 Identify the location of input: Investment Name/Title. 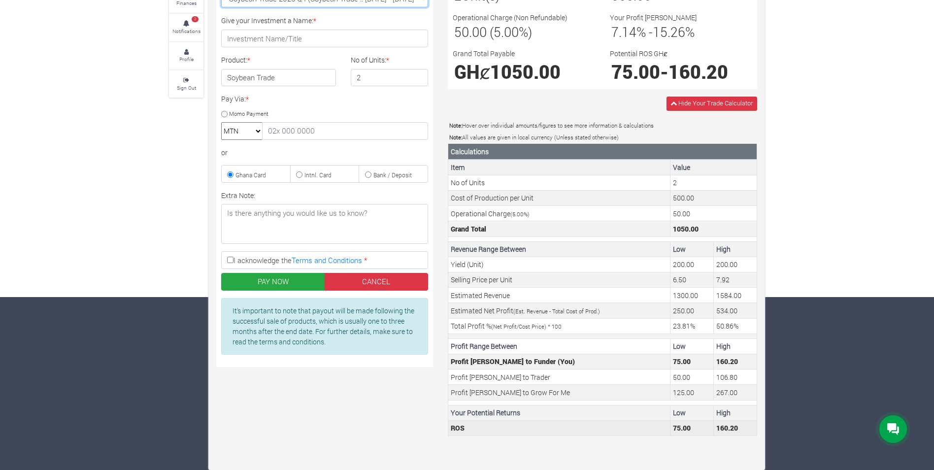
(325, 38).